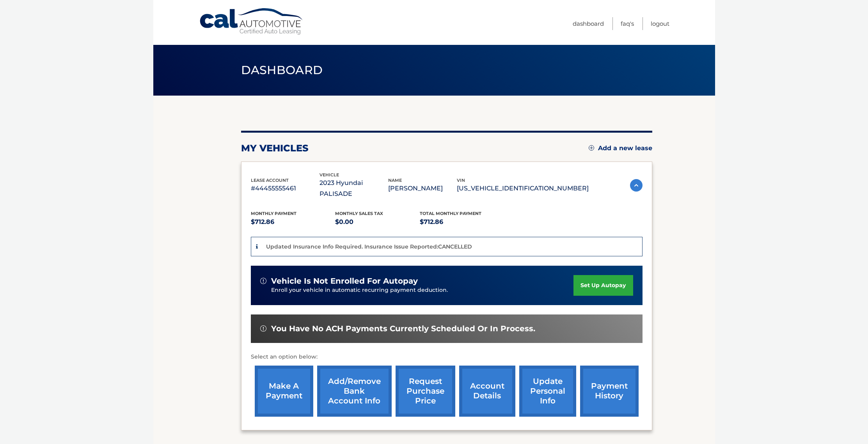 The image size is (868, 444). What do you see at coordinates (274, 213) in the screenshot?
I see `span: Monthly Payment` at bounding box center [274, 213].